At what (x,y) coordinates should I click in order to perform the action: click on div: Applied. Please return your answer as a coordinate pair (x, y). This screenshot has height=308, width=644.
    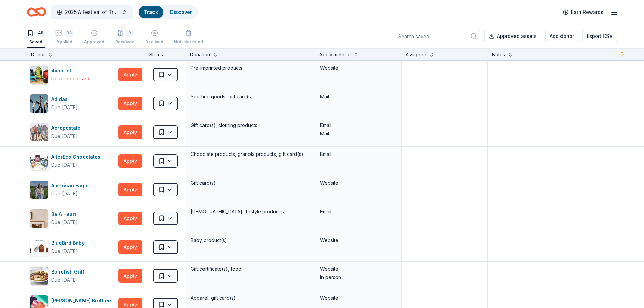
    Looking at the image, I should click on (64, 42).